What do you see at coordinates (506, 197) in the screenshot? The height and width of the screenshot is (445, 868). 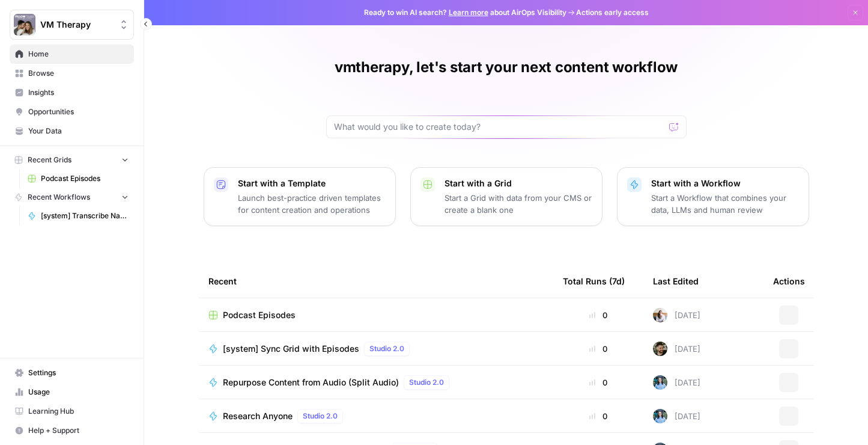 I see `button: Start with a GridStart a Grid with data from your CMS or create a blank one` at bounding box center [506, 197].